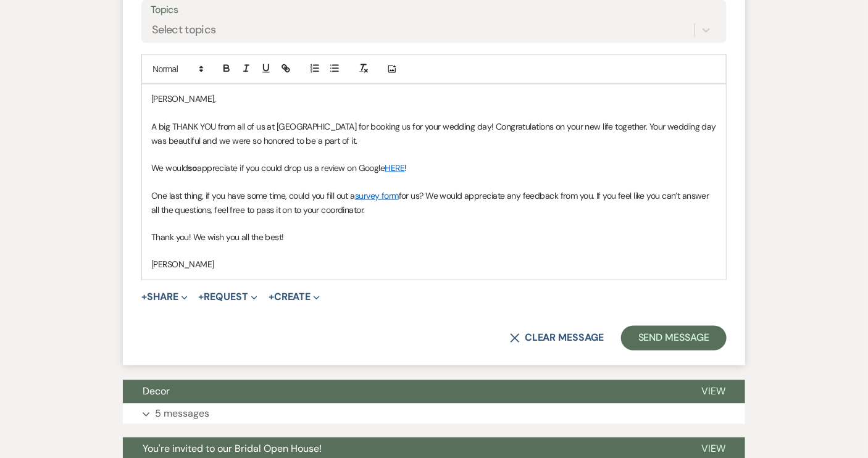 The height and width of the screenshot is (458, 868). I want to click on p: We would appreciate if you could drop us a review on Google !, so click(434, 168).